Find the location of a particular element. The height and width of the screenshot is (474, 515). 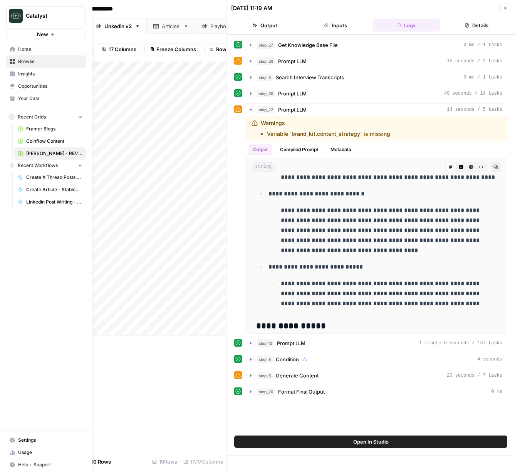

span: Catalyst is located at coordinates (49, 16).